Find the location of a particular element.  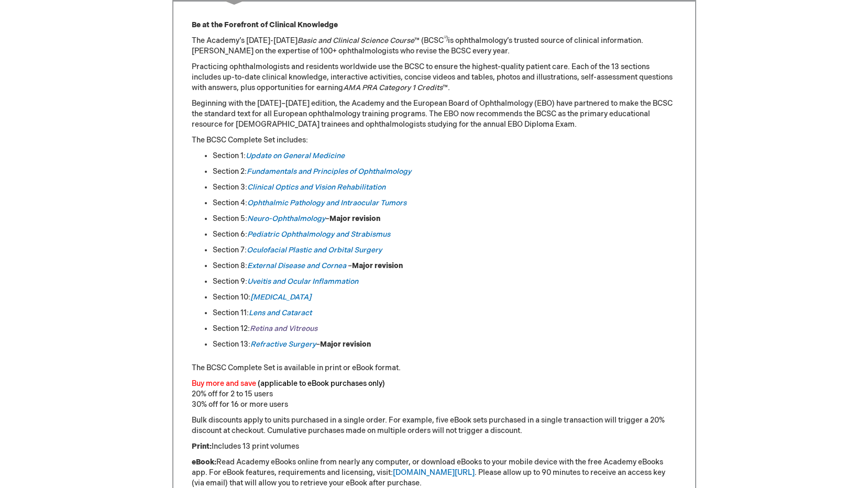

p: The BCSC Complete Set includes: is located at coordinates (434, 140).